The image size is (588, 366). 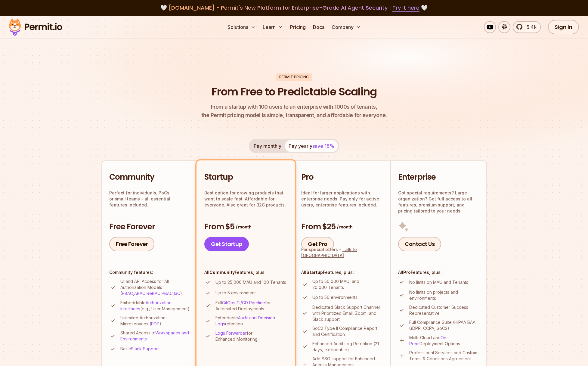 What do you see at coordinates (342, 253) in the screenshot?
I see `div: For special offers -` at bounding box center [342, 253].